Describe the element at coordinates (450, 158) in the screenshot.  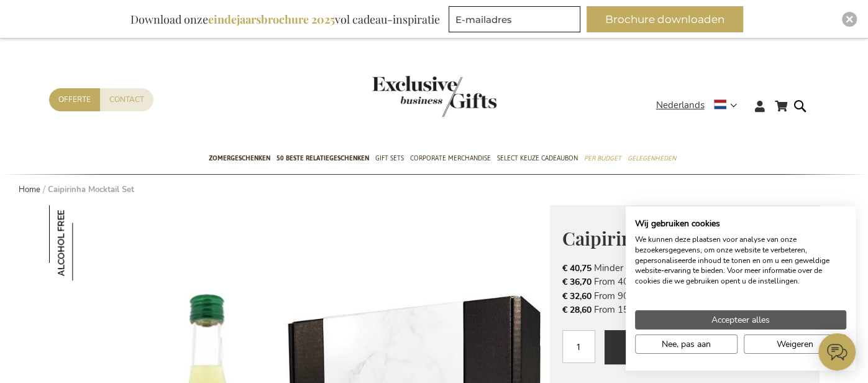
I see `span: Corporate Merchandise` at that location.